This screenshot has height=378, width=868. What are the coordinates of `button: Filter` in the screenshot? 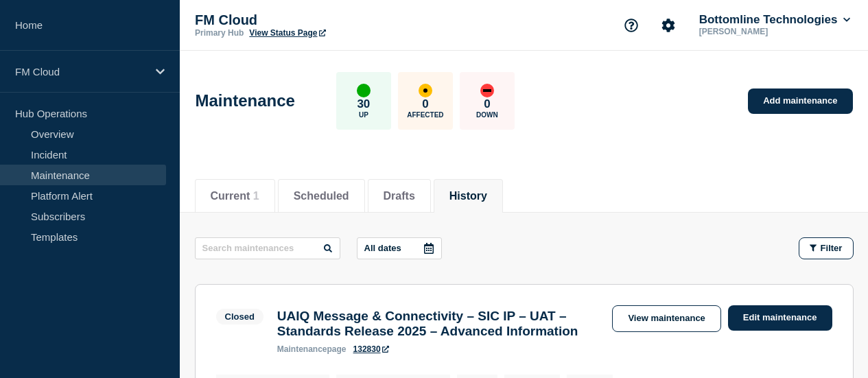 It's located at (826, 249).